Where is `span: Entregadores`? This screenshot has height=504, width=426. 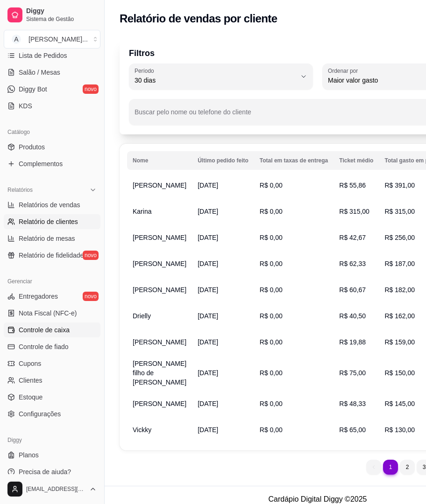 span: Entregadores is located at coordinates (38, 296).